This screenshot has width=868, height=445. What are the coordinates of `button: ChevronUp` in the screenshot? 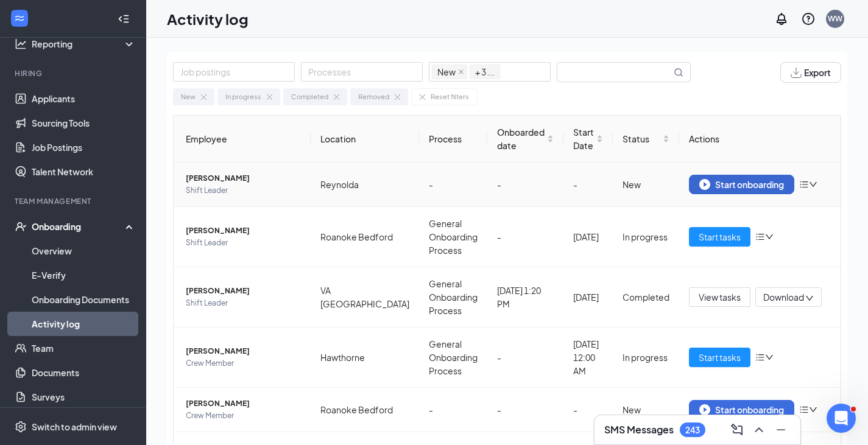 It's located at (759, 429).